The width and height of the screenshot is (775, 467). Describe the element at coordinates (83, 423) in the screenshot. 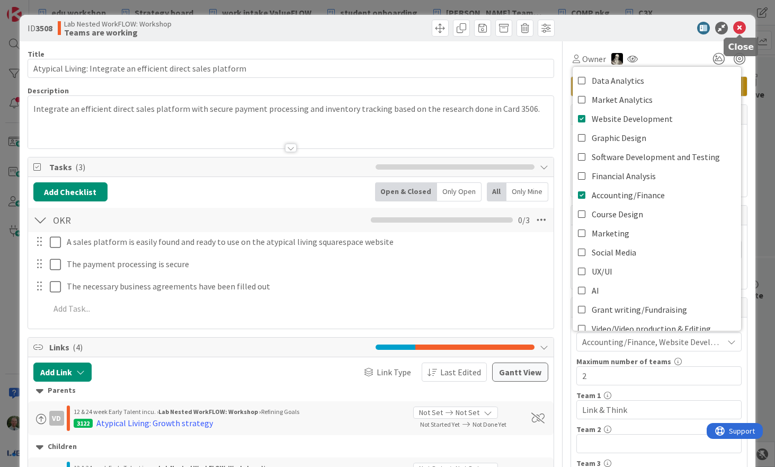

I see `div: 3122` at that location.